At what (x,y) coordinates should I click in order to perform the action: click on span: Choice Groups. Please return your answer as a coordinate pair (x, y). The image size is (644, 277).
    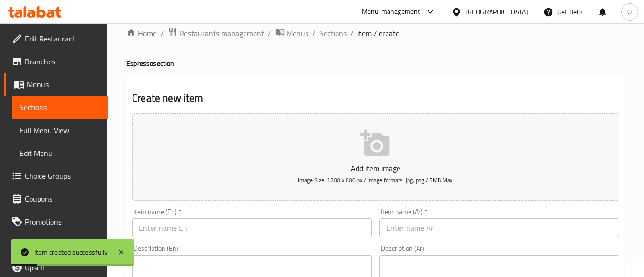
    Looking at the image, I should click on (62, 176).